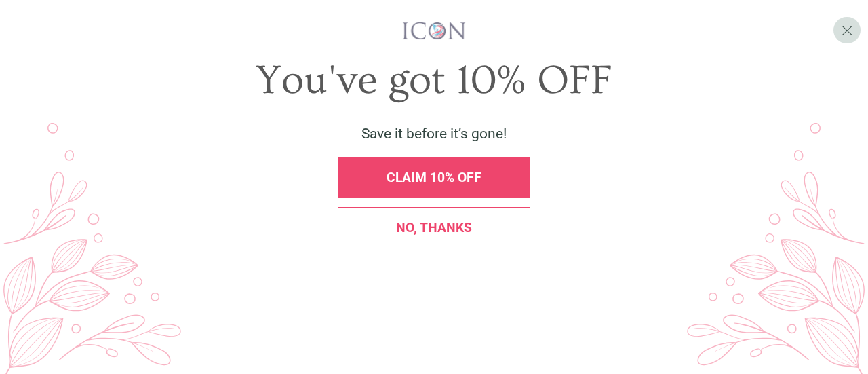 The image size is (868, 374). I want to click on span: No, thanks, so click(434, 228).